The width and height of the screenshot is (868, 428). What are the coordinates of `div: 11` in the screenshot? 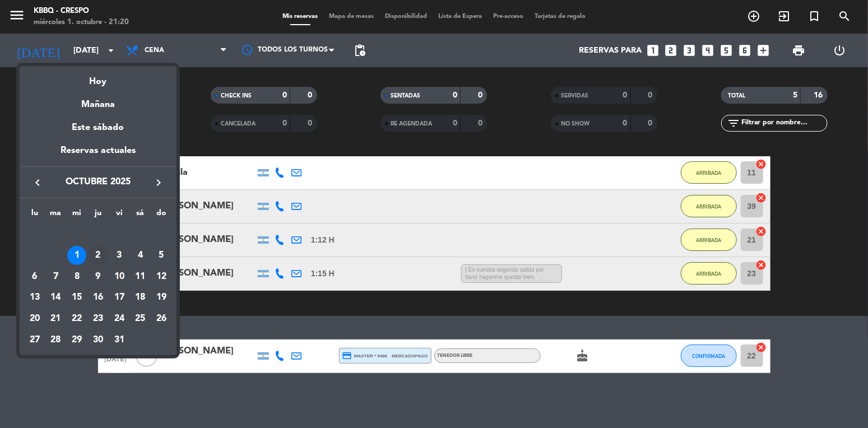 It's located at (140, 276).